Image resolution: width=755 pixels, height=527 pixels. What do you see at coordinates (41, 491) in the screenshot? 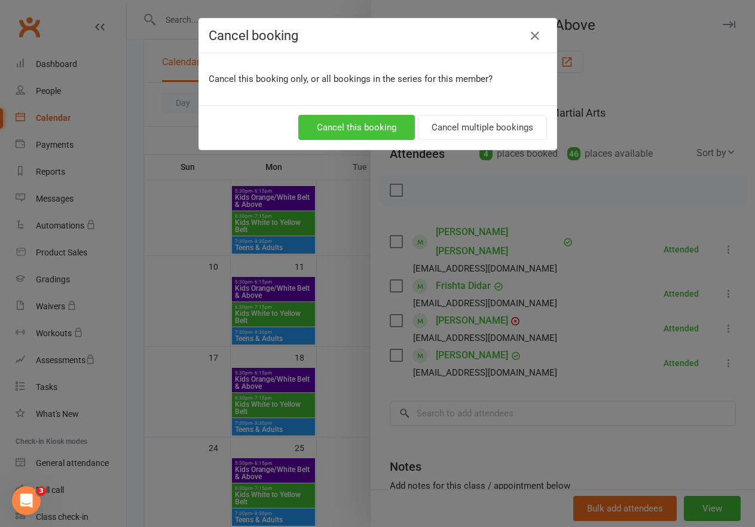
I see `span: 3` at bounding box center [41, 491].